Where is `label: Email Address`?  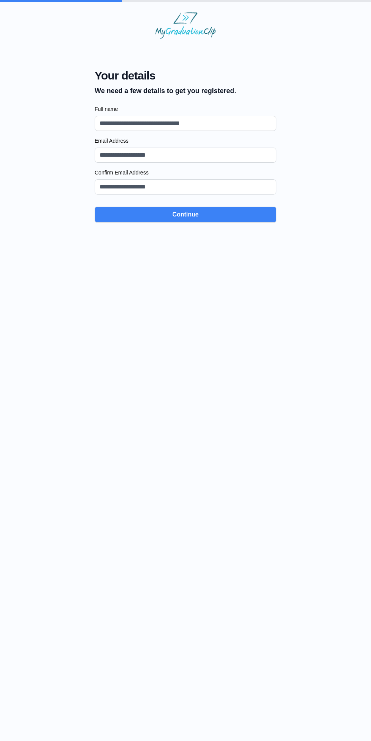 label: Email Address is located at coordinates (186, 141).